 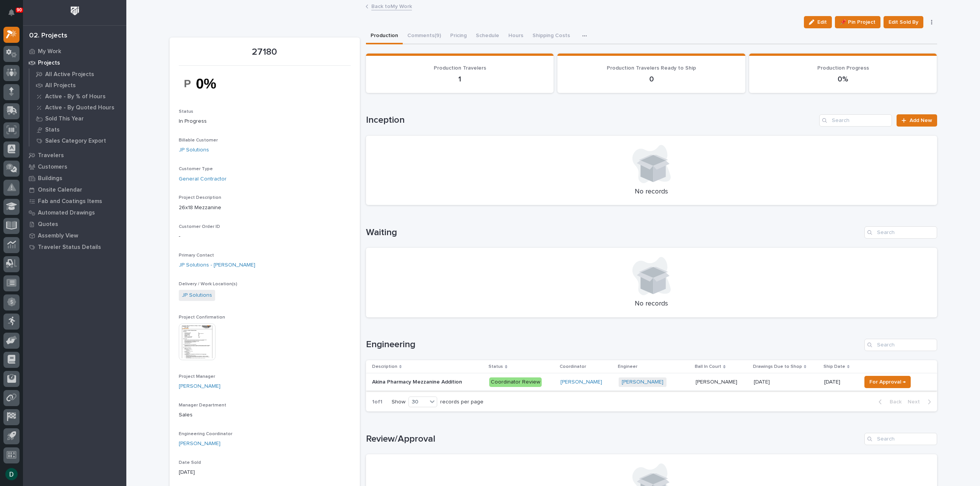 What do you see at coordinates (47, 224) in the screenshot?
I see `p: Quotes` at bounding box center [47, 224].